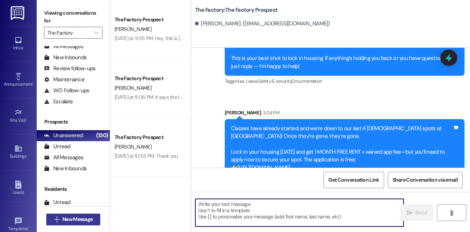 The width and height of the screenshot is (470, 232). What do you see at coordinates (73, 17) in the screenshot?
I see `label: Viewing conversations for` at bounding box center [73, 17].